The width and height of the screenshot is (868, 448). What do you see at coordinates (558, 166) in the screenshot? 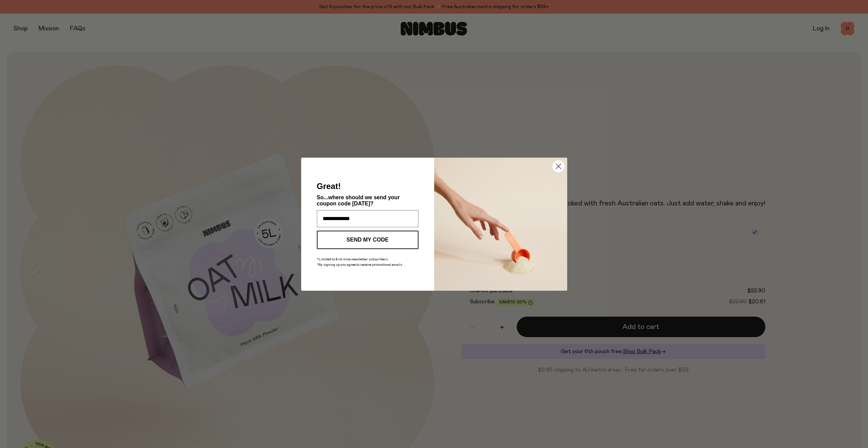
I see `button: Close dialog` at bounding box center [558, 166].